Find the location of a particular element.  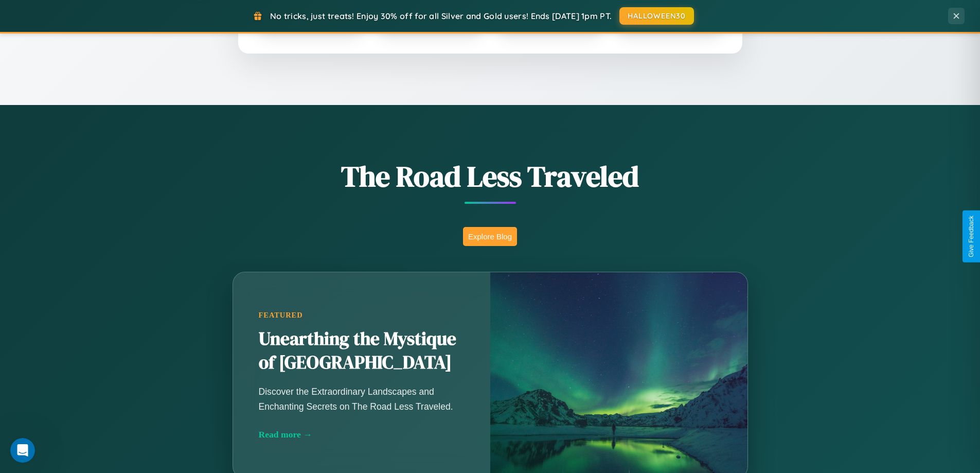

div: Featured is located at coordinates (362, 315).